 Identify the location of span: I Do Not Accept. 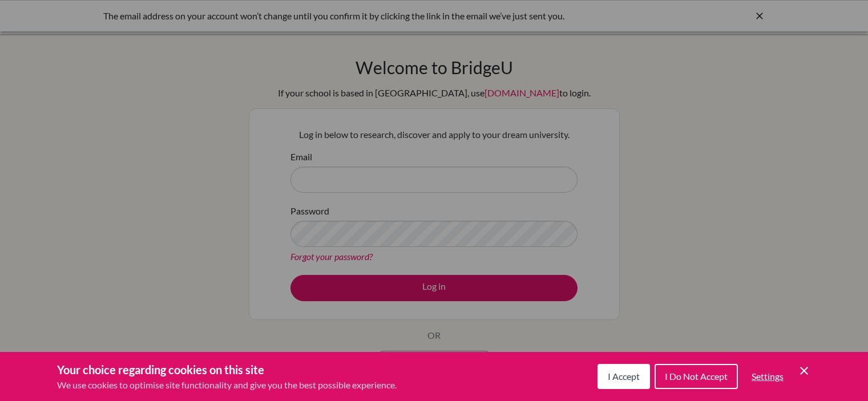
(696, 376).